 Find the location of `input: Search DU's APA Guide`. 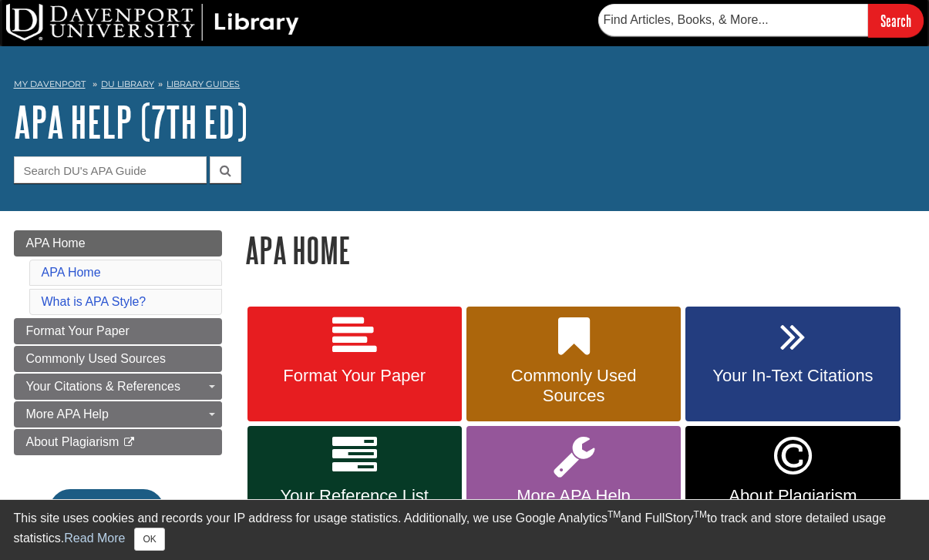

input: Search DU's APA Guide is located at coordinates (110, 169).